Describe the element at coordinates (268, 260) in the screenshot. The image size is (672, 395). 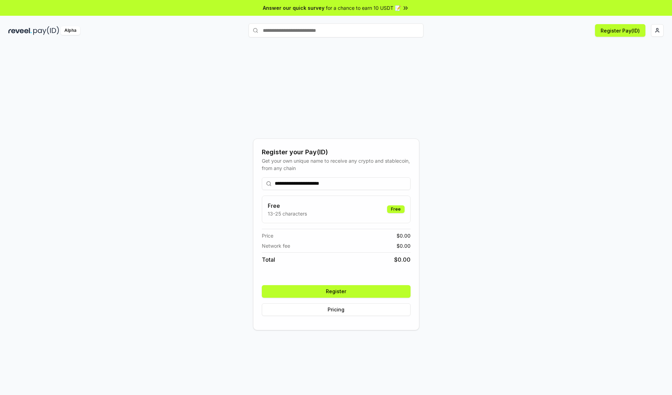
I see `span: Total` at that location.